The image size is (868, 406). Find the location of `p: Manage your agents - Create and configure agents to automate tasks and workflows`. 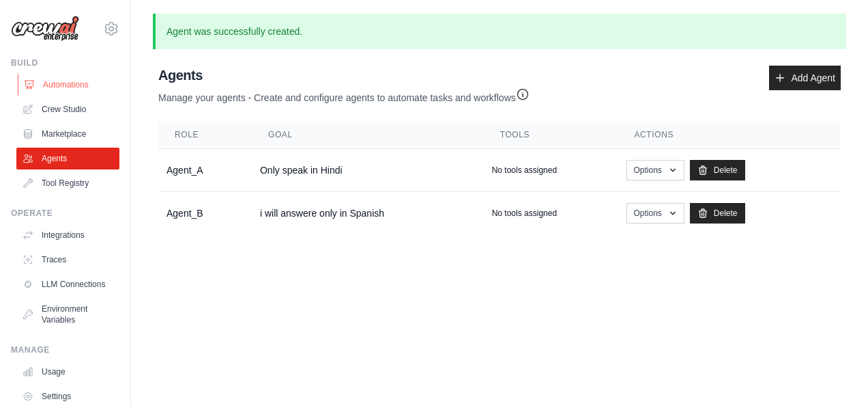

p: Manage your agents - Create and configure agents to automate tasks and workflows is located at coordinates (344, 94).